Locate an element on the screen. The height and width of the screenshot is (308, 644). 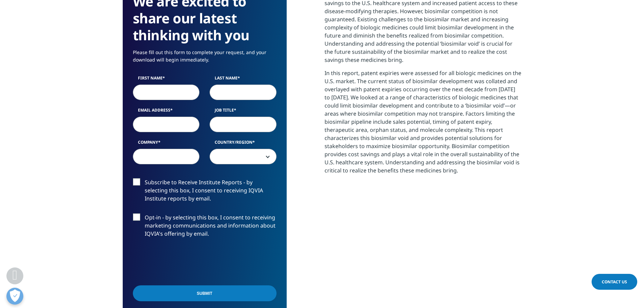
label: Last Name is located at coordinates (243, 80).